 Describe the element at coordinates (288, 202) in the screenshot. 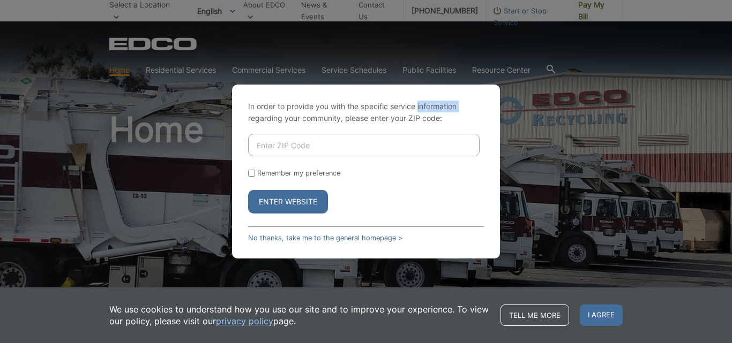

I see `button: Enter Website` at that location.